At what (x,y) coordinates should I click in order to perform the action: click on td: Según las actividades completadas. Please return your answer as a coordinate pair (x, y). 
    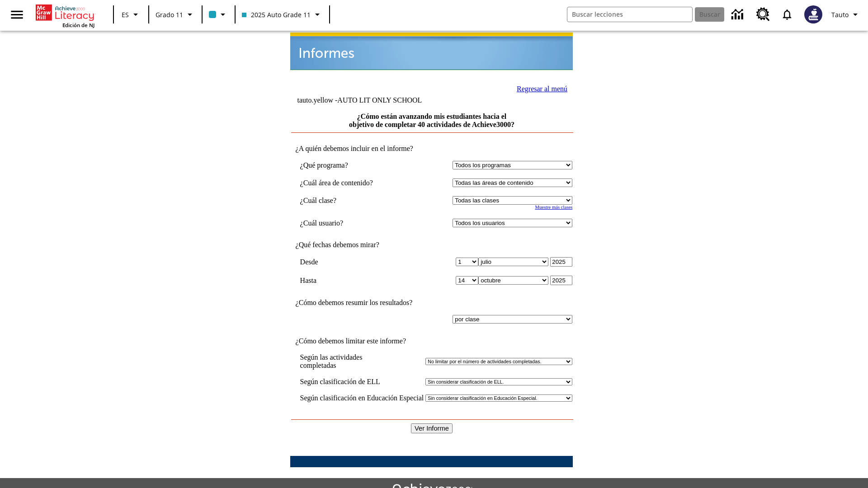
    Looking at the image, I should click on (362, 361).